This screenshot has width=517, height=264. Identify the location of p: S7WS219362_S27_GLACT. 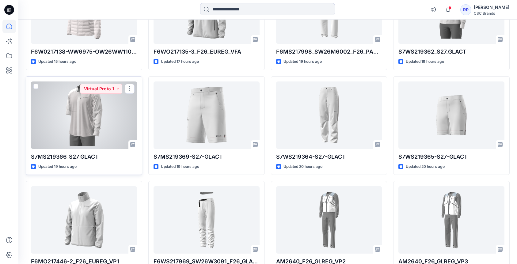
(451, 52).